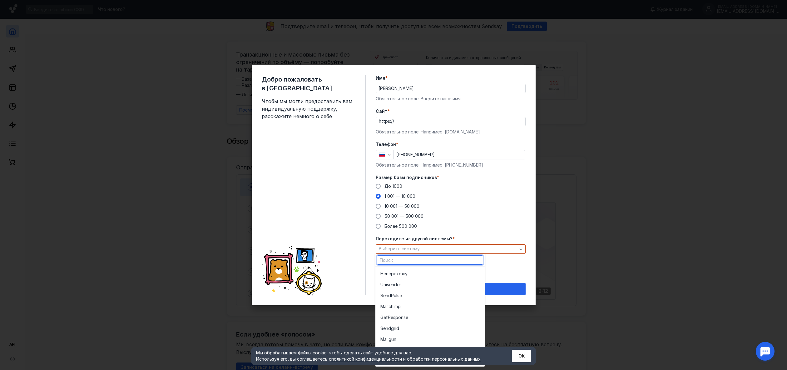  What do you see at coordinates (430, 295) in the screenshot?
I see `button: SendPulse` at bounding box center [430, 295].